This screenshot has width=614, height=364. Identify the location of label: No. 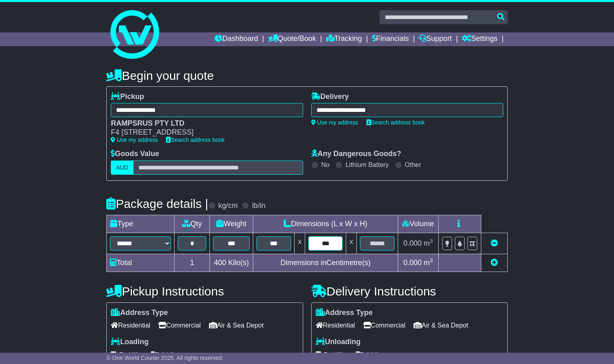
(326, 164).